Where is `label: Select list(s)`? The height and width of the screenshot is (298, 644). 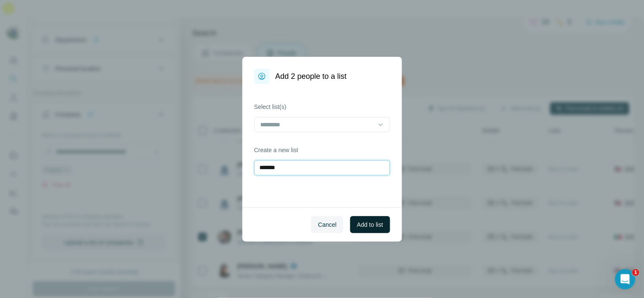
label: Select list(s) is located at coordinates (322, 107).